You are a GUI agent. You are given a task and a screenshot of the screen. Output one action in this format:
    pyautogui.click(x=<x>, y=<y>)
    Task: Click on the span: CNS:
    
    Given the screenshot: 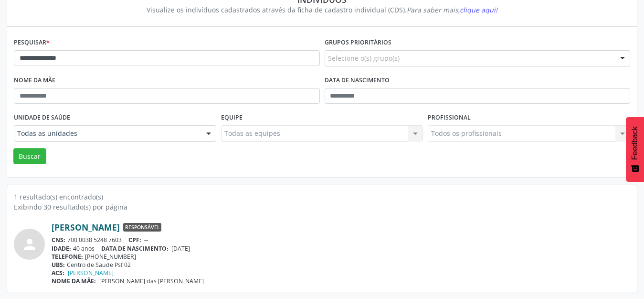 What is the action you would take?
    pyautogui.click(x=58, y=239)
    